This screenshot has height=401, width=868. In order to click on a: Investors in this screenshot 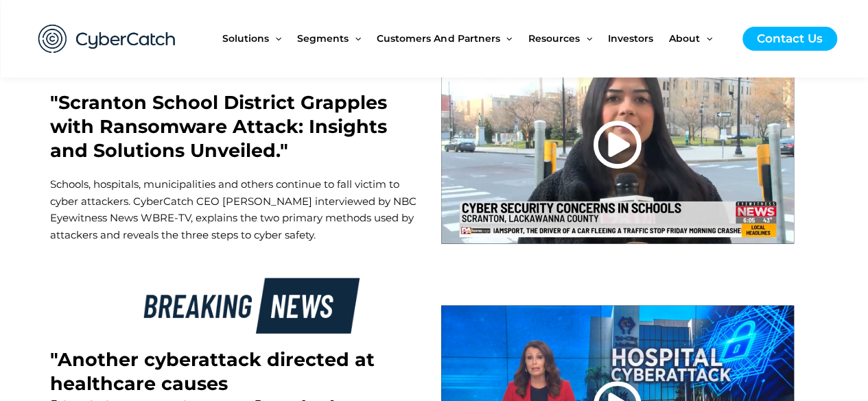, I will do `click(638, 38)`.